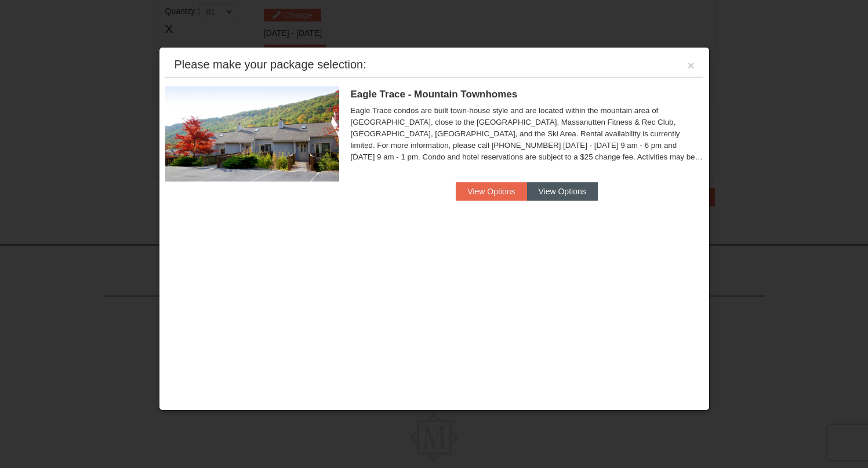  What do you see at coordinates (252, 134) in the screenshot?
I see `img: 19218983-1-9b289e55.jpg` at bounding box center [252, 134].